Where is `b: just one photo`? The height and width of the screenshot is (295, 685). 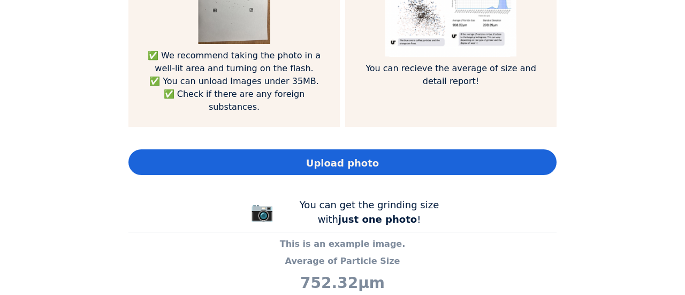
b: just one photo is located at coordinates (377, 219).